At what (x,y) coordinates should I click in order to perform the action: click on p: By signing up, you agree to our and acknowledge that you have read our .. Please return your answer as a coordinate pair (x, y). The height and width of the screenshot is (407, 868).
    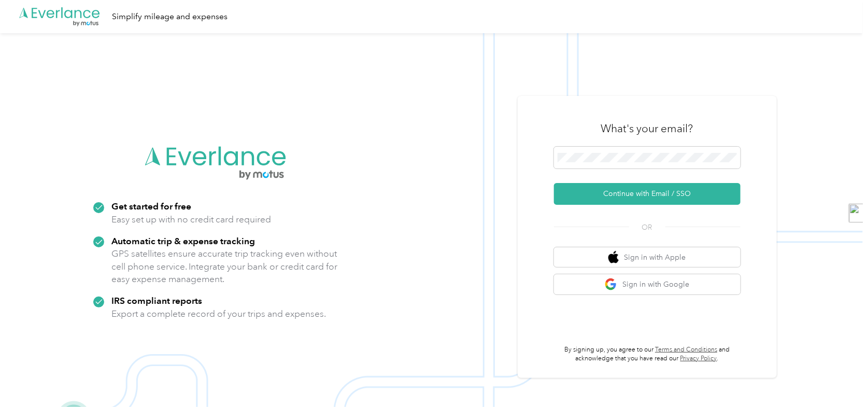
    Looking at the image, I should click on (647, 354).